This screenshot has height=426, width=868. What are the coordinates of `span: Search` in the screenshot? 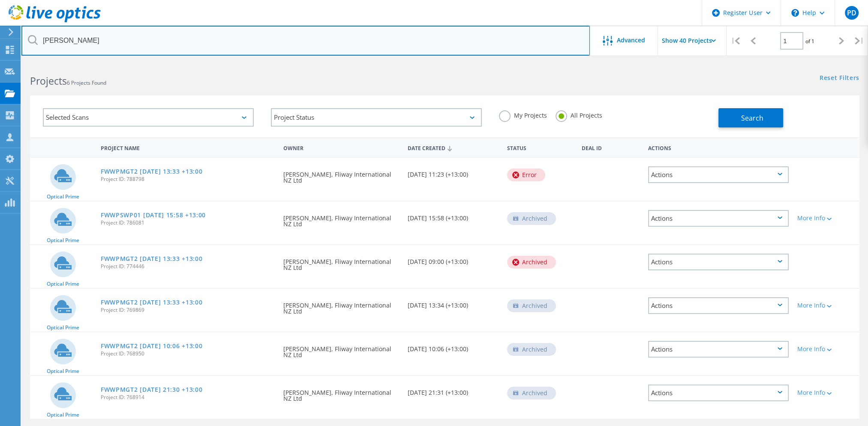 It's located at (752, 118).